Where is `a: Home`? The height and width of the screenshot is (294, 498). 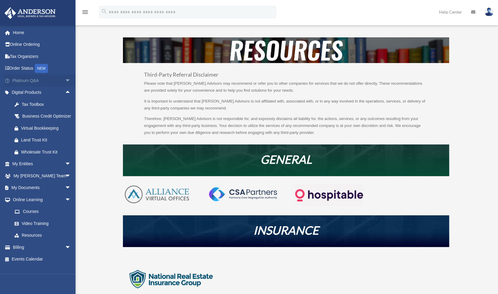 a: Home is located at coordinates (42, 33).